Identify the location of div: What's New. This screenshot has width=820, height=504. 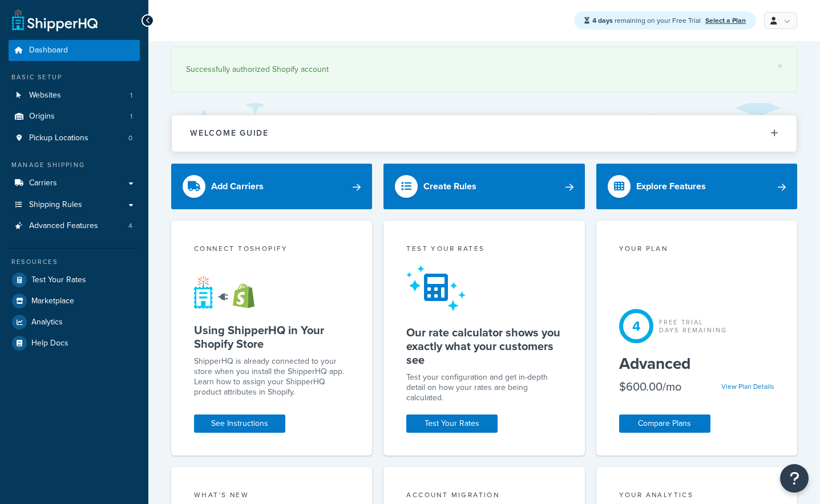
(271, 496).